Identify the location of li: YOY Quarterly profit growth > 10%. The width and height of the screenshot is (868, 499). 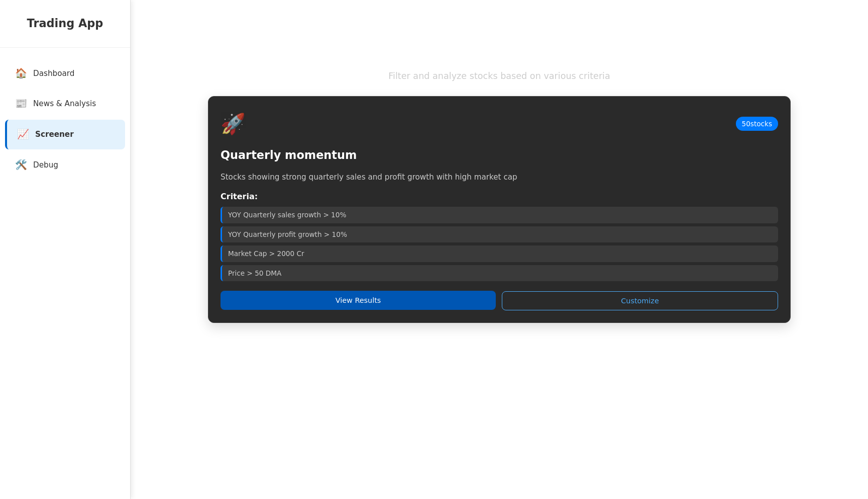
(499, 234).